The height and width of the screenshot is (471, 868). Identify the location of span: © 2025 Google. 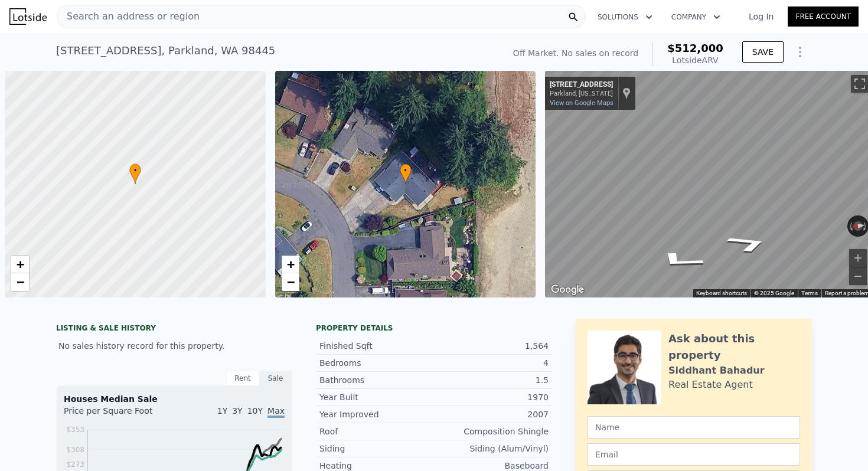
(774, 293).